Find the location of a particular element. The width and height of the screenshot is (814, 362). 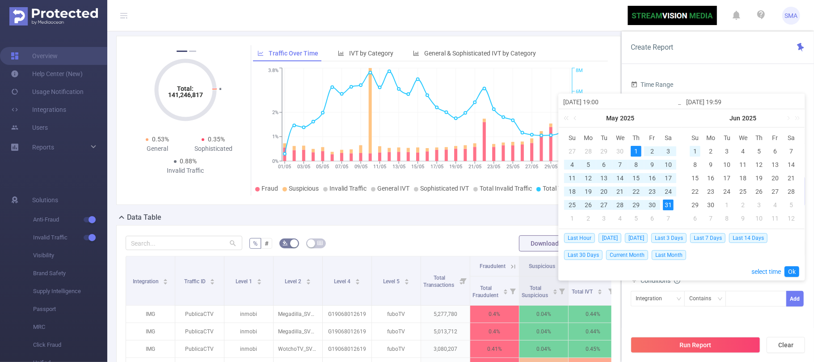

i: icon: down is located at coordinates (720, 299).